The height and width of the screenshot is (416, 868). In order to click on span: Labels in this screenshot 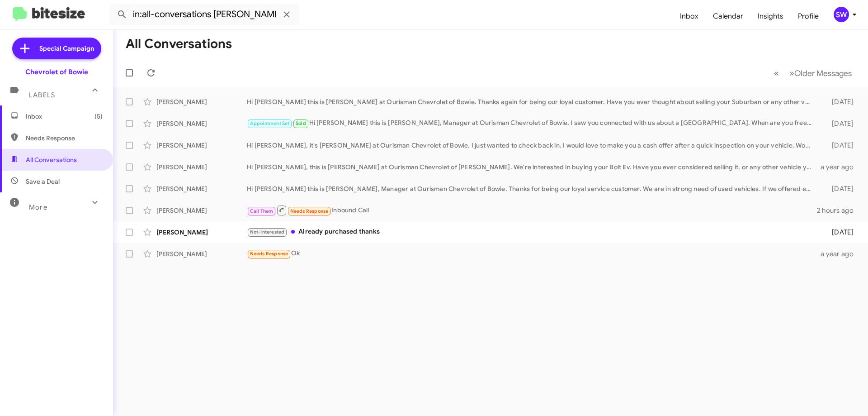, I will do `click(42, 95)`.